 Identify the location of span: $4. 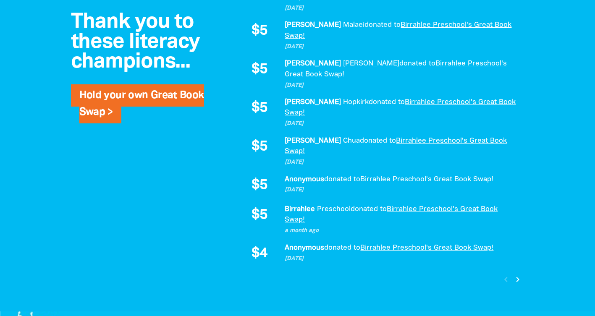
(259, 254).